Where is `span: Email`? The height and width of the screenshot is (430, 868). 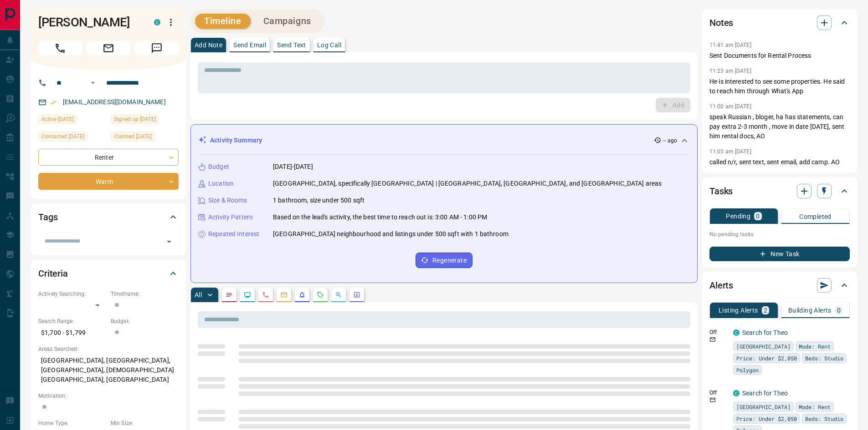 span: Email is located at coordinates (108, 48).